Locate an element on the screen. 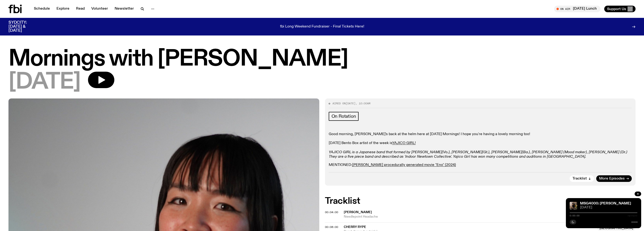 This screenshot has height=231, width=644. h2: Tracklist is located at coordinates (480, 201).